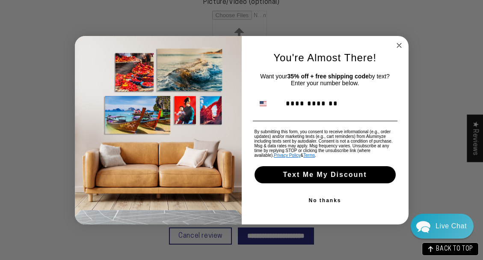 The height and width of the screenshot is (260, 483). Describe the element at coordinates (287, 155) in the screenshot. I see `a: Privacy Policy` at that location.